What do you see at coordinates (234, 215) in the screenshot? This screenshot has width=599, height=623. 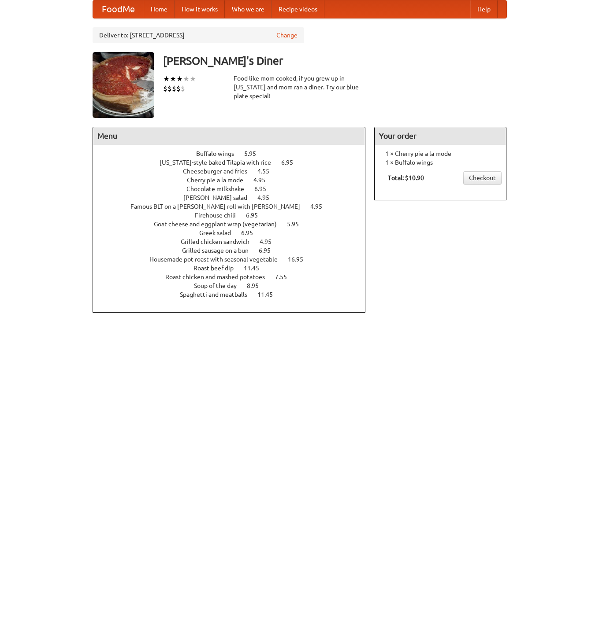 I see `a: Firehouse chili 6.95` at bounding box center [234, 215].